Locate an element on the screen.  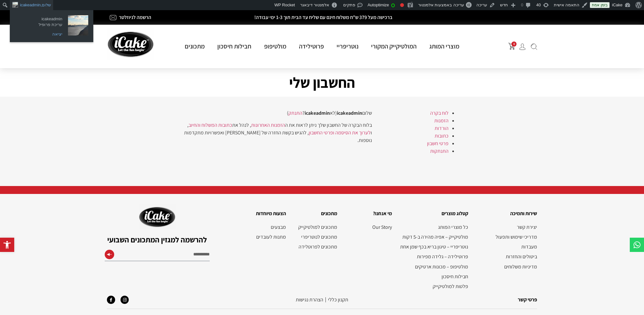
p: שלום (לא ? ) is located at coordinates (278, 113).